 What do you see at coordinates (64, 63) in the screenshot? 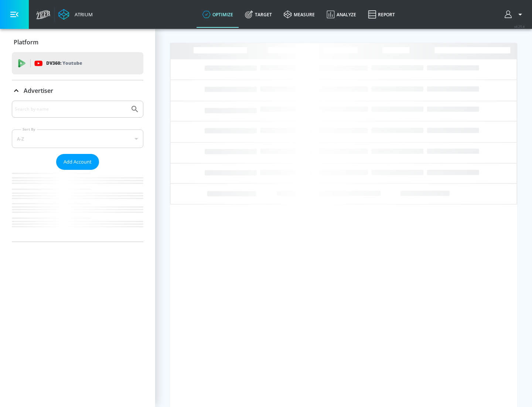
I see `p: DV360:` at bounding box center [64, 63].